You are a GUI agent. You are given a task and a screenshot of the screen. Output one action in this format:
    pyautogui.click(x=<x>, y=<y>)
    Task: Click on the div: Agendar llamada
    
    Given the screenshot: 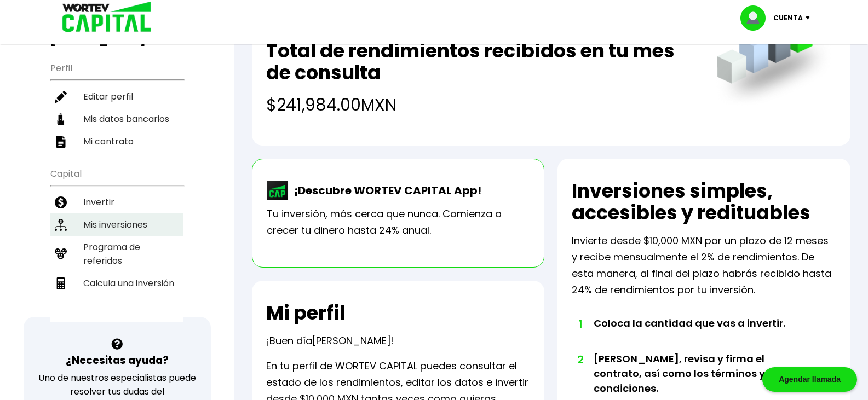 What is the action you would take?
    pyautogui.click(x=810, y=379)
    